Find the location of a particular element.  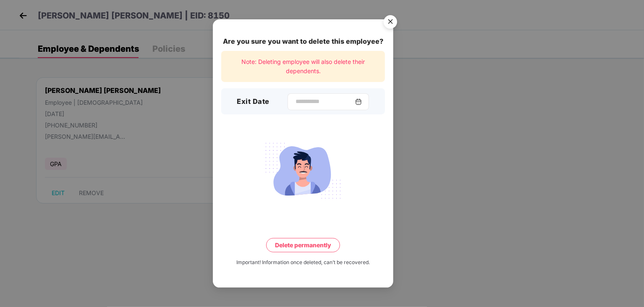

div: Important! Information once deleted, can’t be recovered. is located at coordinates (303, 262).